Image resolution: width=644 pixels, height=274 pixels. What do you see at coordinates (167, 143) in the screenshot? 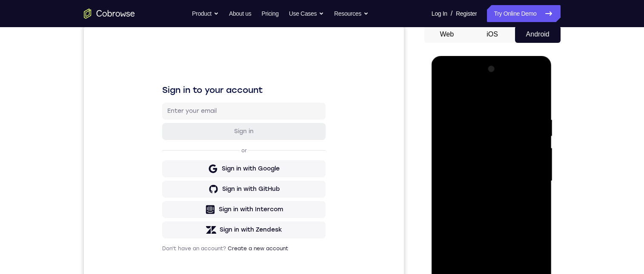
I see `div: Sign in with Google` at bounding box center [167, 143].